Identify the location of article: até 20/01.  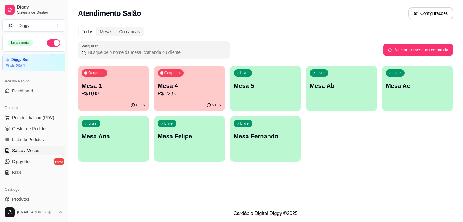
(18, 66).